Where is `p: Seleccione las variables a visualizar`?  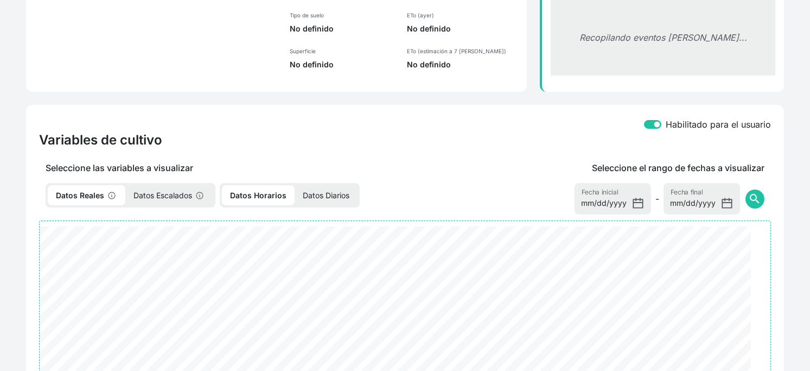 p: Seleccione las variables a visualizar is located at coordinates (250, 168).